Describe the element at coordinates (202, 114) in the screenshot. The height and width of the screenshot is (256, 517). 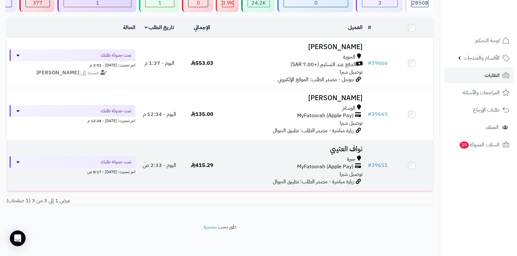
I see `span: 135.00` at that location.